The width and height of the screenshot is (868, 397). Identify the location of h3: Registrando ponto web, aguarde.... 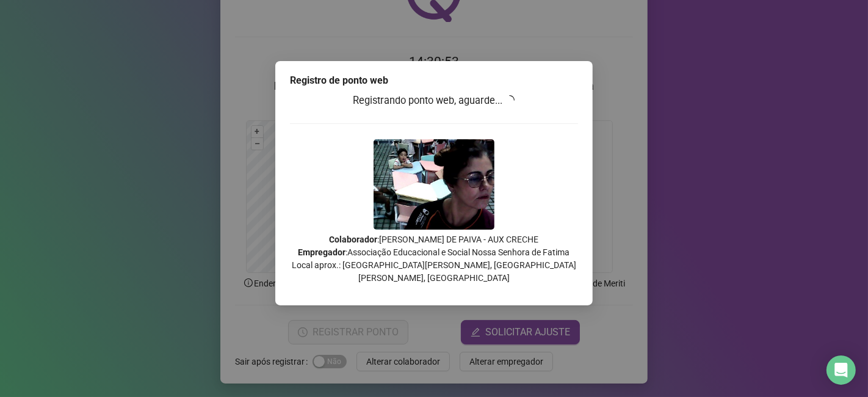
(434, 101).